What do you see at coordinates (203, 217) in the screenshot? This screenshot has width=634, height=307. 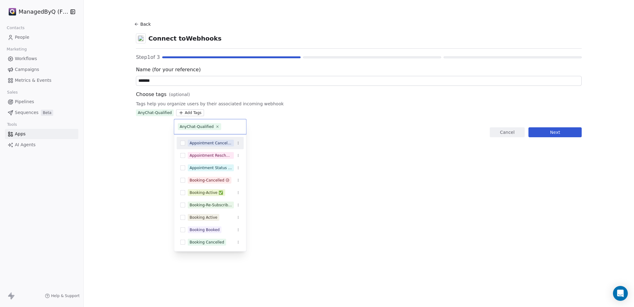 I see `div: Booking Active` at bounding box center [203, 217].